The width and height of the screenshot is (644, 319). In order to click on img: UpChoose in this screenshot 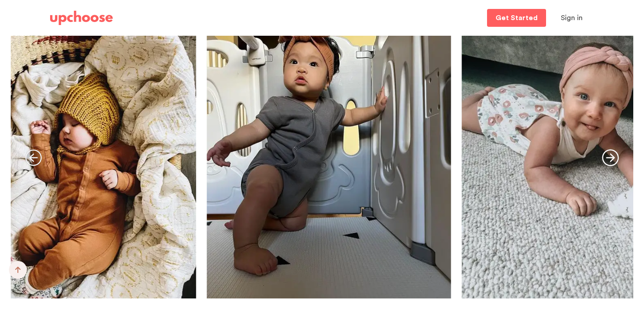, I will do `click(82, 18)`.